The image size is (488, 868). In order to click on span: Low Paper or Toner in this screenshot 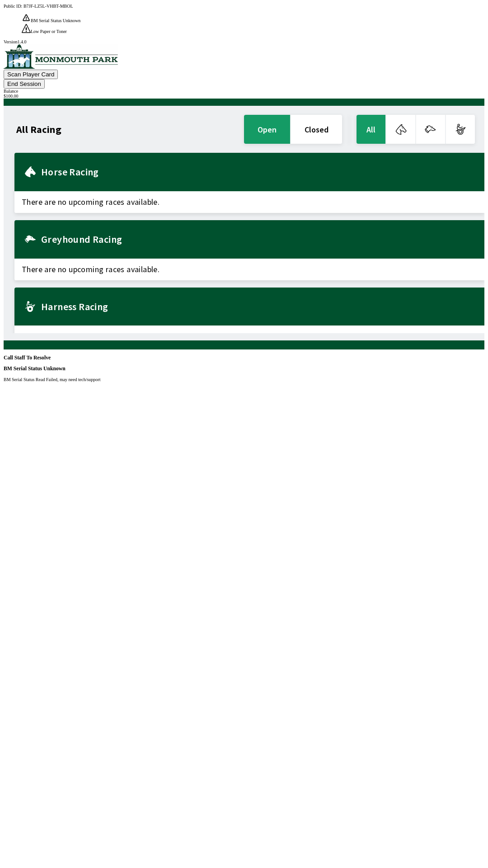, I will do `click(49, 31)`.